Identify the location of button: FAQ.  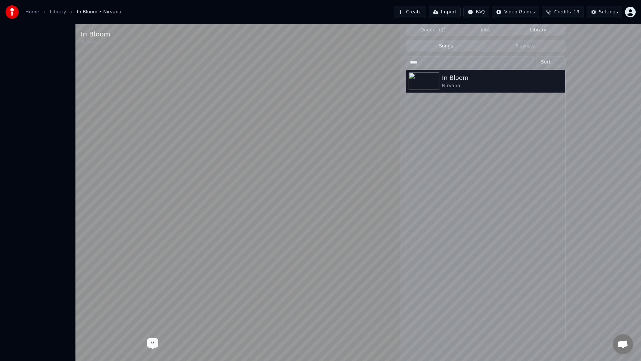
(476, 12).